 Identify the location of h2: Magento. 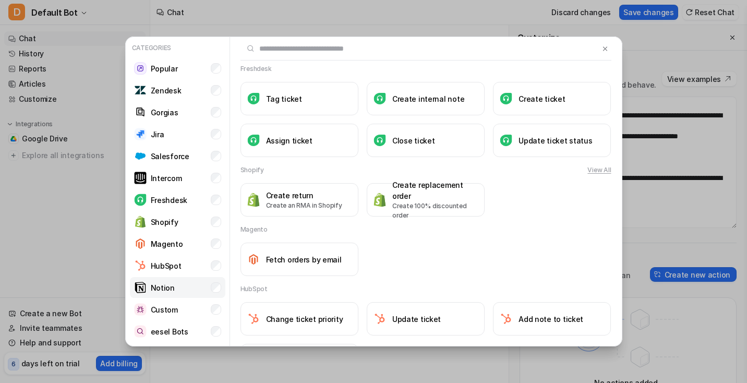
(254, 229).